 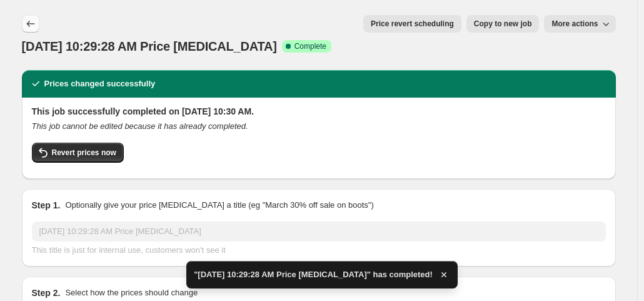 I want to click on button: Price change jobs, so click(x=31, y=24).